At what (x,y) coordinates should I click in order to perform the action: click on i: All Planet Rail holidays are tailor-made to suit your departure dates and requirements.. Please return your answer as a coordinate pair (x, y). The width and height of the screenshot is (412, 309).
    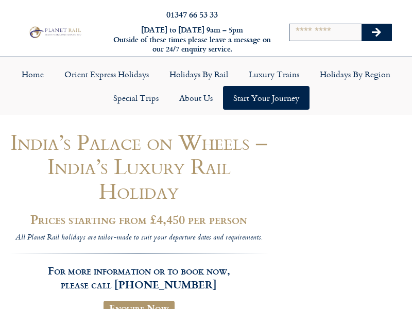
    Looking at the image, I should click on (139, 238).